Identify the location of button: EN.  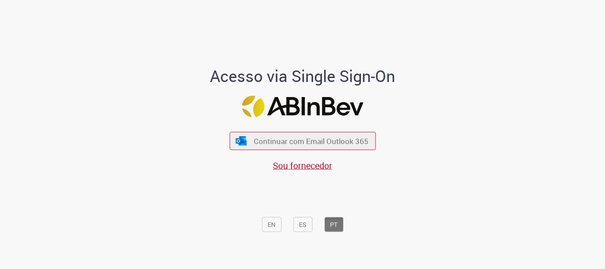
(271, 225).